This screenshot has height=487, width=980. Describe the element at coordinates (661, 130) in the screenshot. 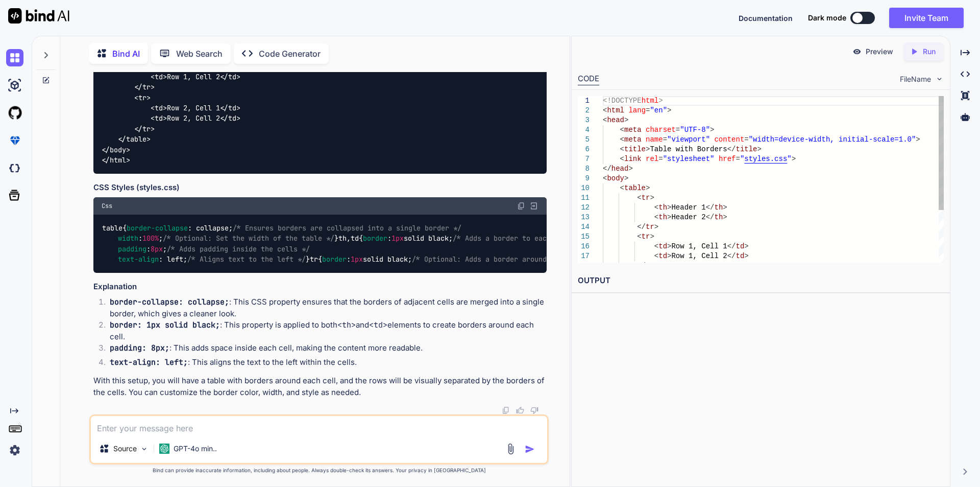

I see `span: charset` at that location.